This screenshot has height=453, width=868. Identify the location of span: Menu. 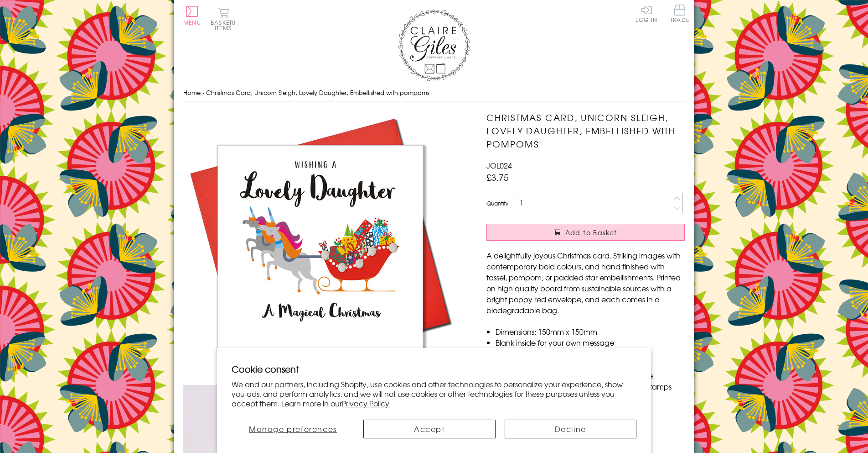
(192, 22).